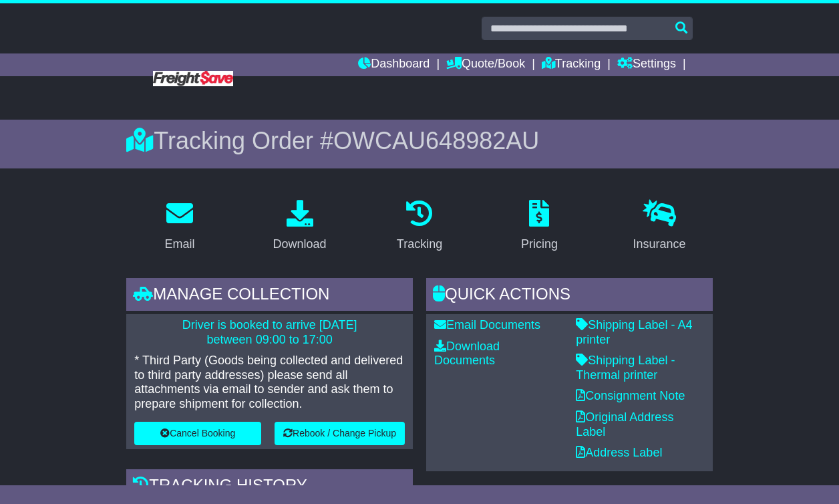  What do you see at coordinates (540, 226) in the screenshot?
I see `a: Pricing` at bounding box center [540, 226].